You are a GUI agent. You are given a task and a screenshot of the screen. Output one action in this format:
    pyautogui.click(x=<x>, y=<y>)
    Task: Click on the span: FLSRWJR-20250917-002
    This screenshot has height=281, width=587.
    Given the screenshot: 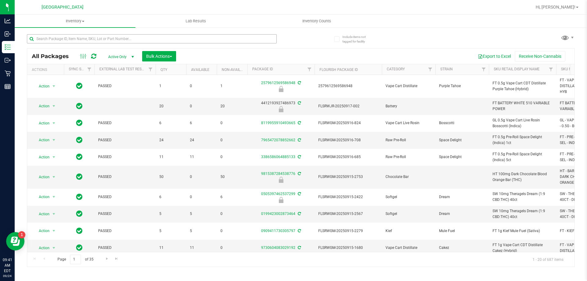 What is the action you would take?
    pyautogui.click(x=348, y=106)
    